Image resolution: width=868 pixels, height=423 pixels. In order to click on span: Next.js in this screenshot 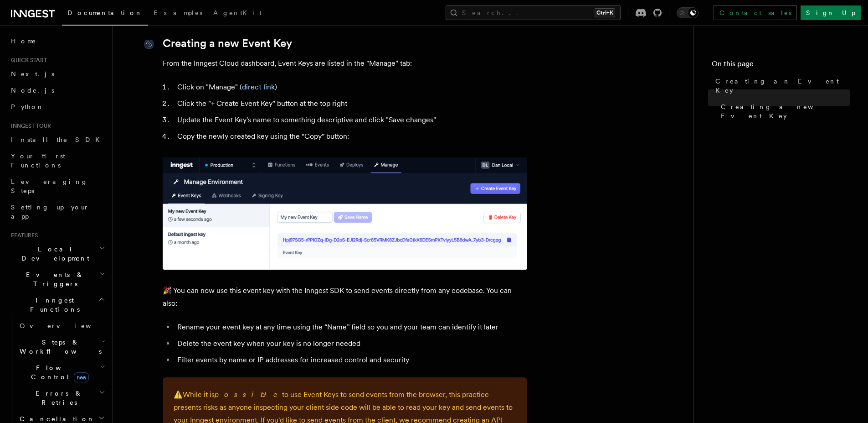, I will do `click(32, 74)`.